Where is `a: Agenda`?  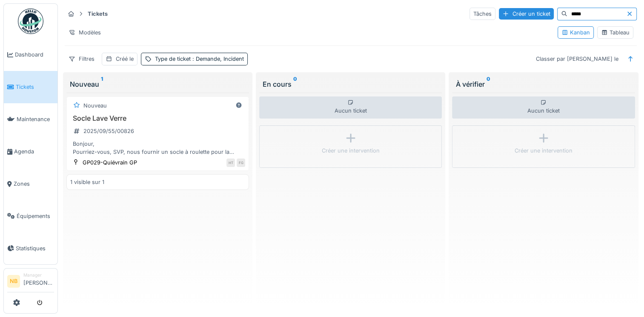 a: Agenda is located at coordinates (31, 152).